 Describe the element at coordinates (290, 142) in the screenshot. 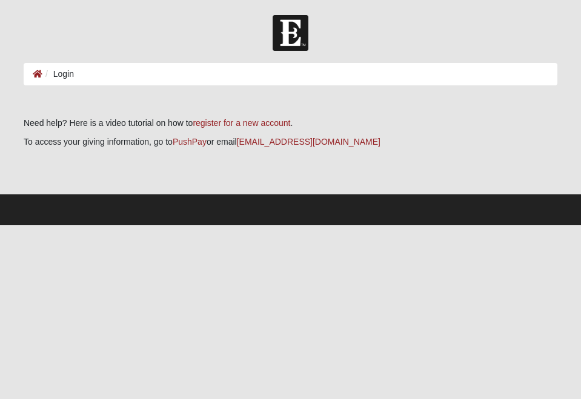

I see `p: To access your giving information, go to or email` at that location.